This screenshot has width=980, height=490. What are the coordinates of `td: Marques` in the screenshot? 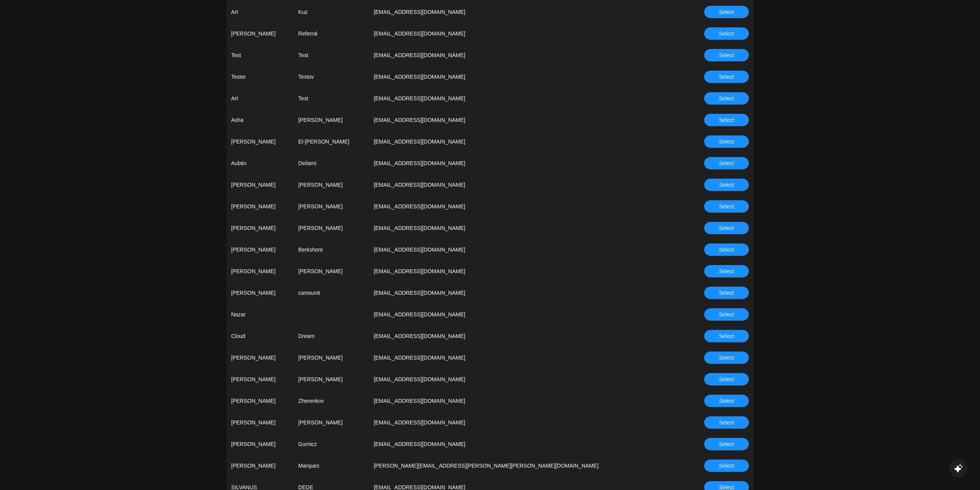 It's located at (331, 466).